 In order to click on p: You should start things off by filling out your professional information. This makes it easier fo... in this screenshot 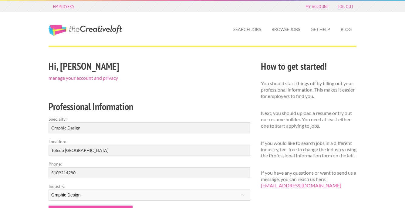, I will do `click(309, 90)`.